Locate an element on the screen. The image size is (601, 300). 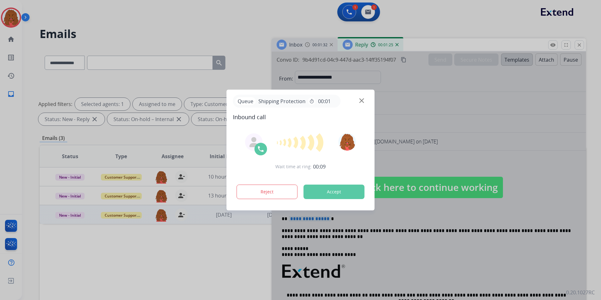
img: close-button is located at coordinates (361, 101).